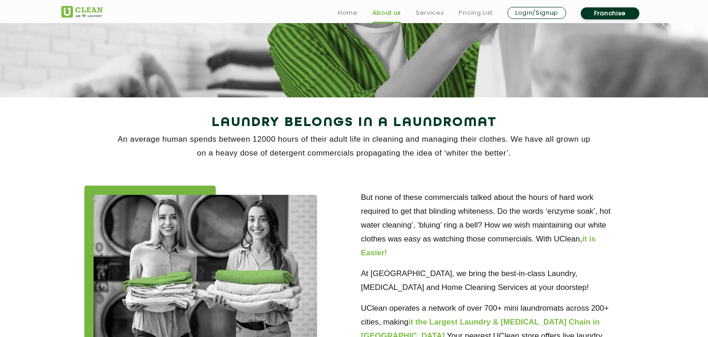 The width and height of the screenshot is (708, 337). What do you see at coordinates (478, 245) in the screenshot?
I see `b: it is Easier!` at bounding box center [478, 245].